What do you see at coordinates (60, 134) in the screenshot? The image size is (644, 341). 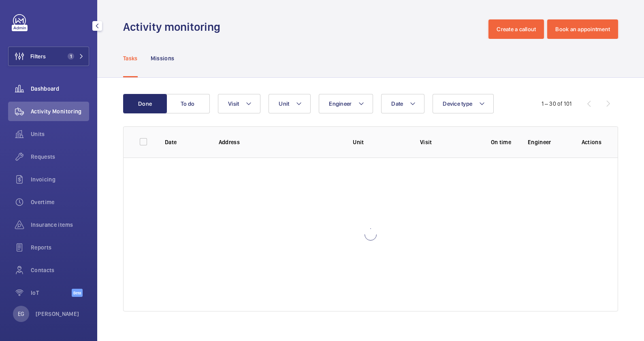 I see `span: Units` at bounding box center [60, 134].